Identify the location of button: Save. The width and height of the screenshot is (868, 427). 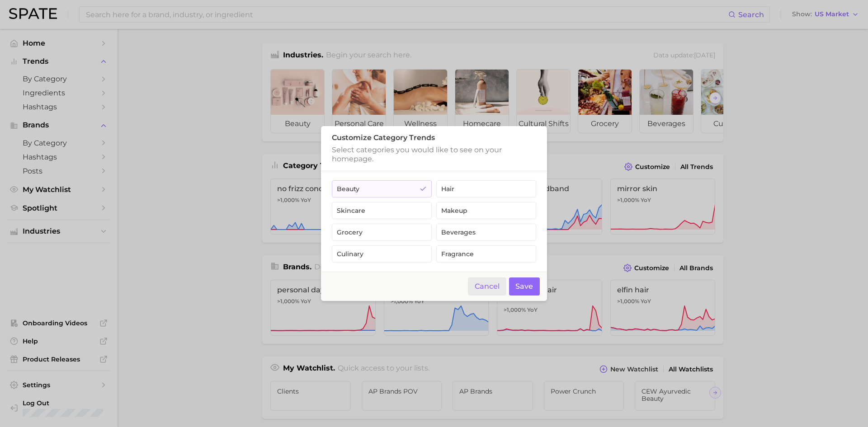
(524, 286).